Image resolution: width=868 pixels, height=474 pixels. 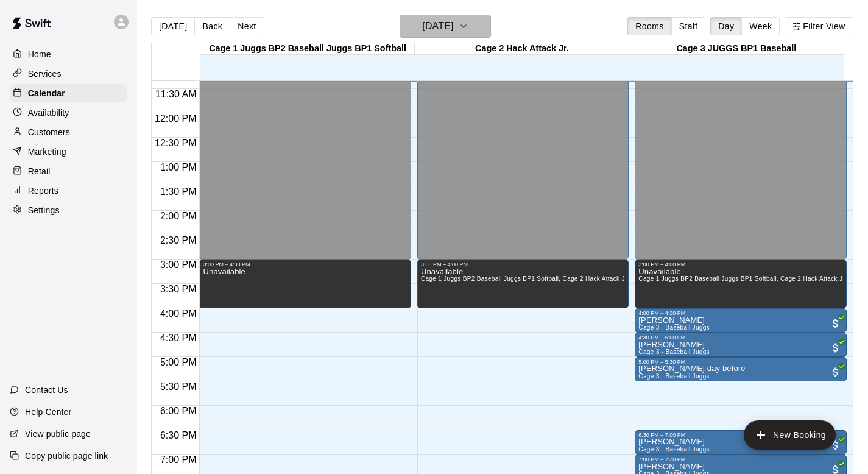 What do you see at coordinates (178, 288) in the screenshot?
I see `span: 3:30 PM` at bounding box center [178, 288].